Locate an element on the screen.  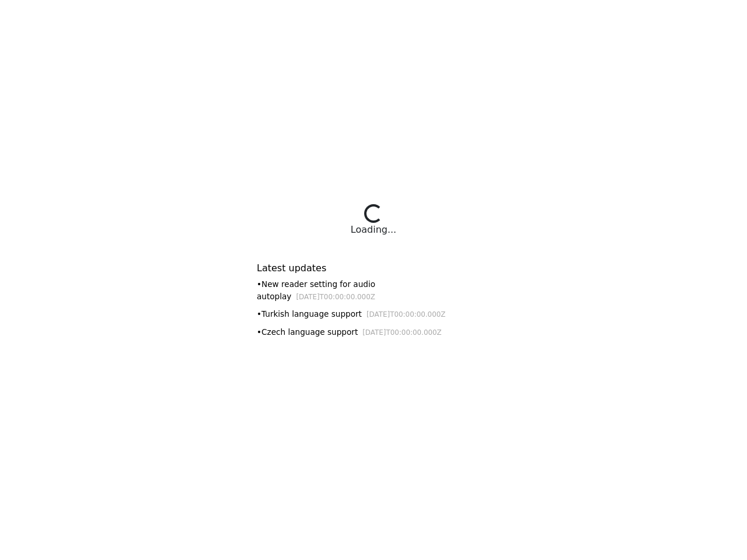
div: Loading... is located at coordinates (374, 230).